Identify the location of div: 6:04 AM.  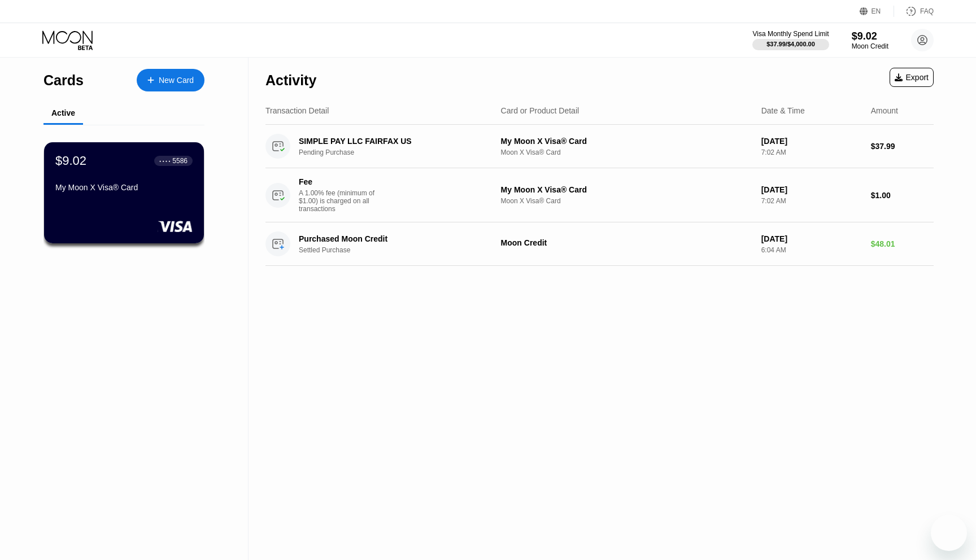
(811, 250).